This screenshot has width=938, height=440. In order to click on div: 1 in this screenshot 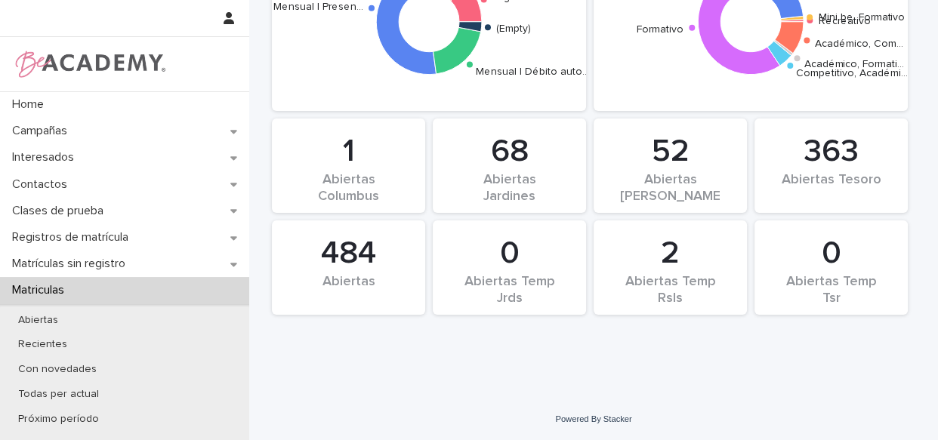, I will do `click(348, 152)`.